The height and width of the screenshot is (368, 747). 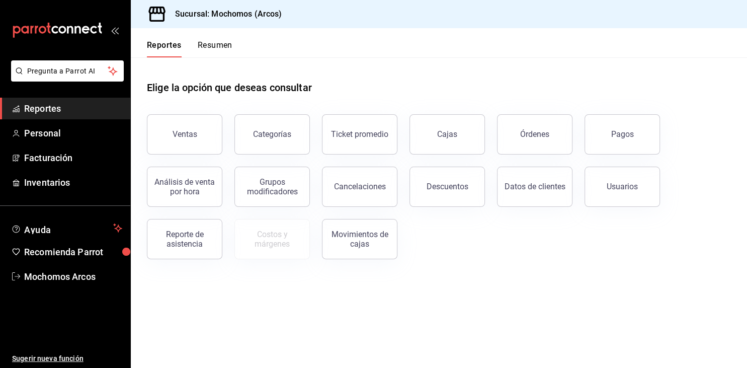 What do you see at coordinates (359, 187) in the screenshot?
I see `button: Cancelaciones` at bounding box center [359, 187].